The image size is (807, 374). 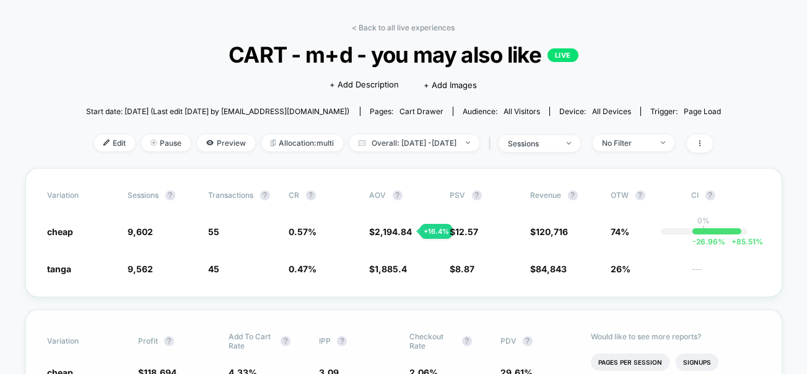 What do you see at coordinates (458, 195) in the screenshot?
I see `span: PSV` at bounding box center [458, 195].